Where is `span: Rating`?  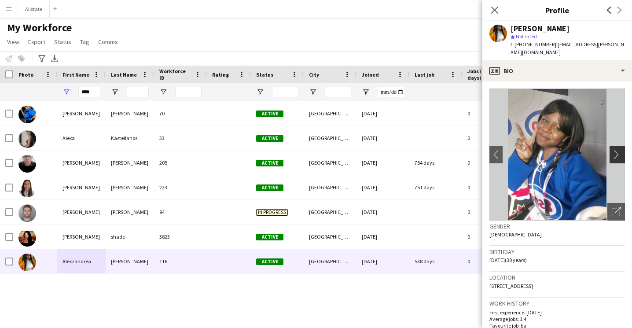 span: Rating is located at coordinates (221, 74).